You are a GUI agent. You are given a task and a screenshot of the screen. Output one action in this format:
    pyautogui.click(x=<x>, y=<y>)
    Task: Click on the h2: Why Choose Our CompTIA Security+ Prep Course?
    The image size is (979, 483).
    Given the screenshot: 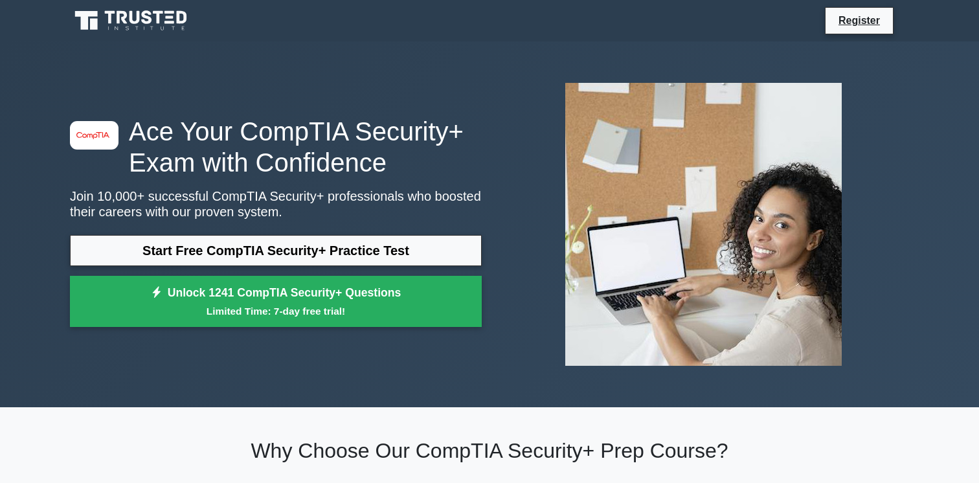 What is the action you would take?
    pyautogui.click(x=490, y=451)
    